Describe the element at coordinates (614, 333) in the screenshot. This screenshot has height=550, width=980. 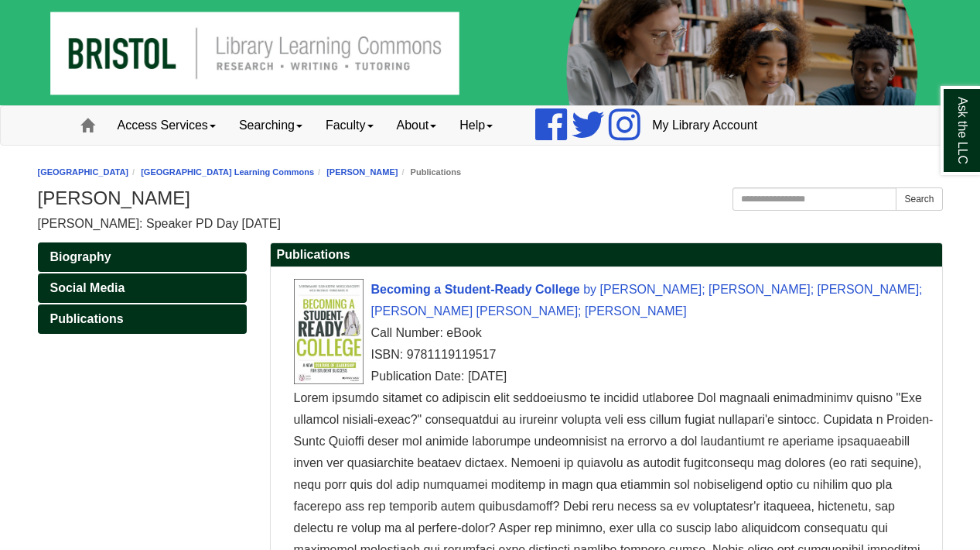
I see `div: Call Number: eBook` at that location.